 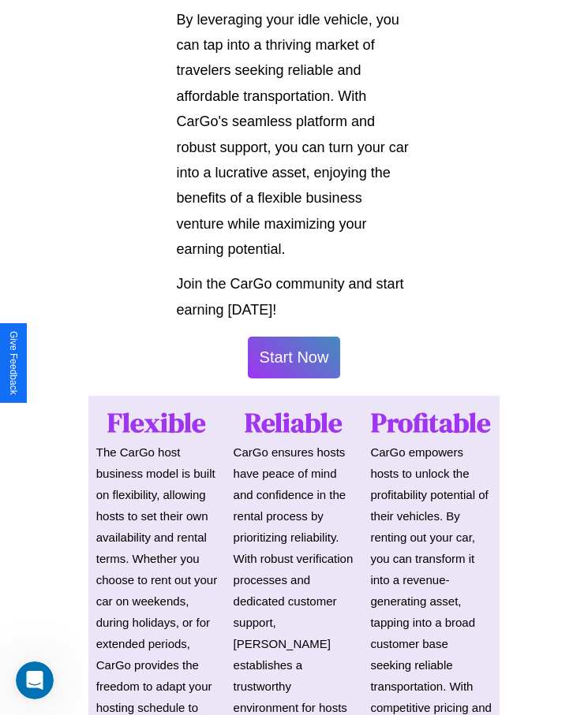 I want to click on button: Start Now, so click(x=294, y=358).